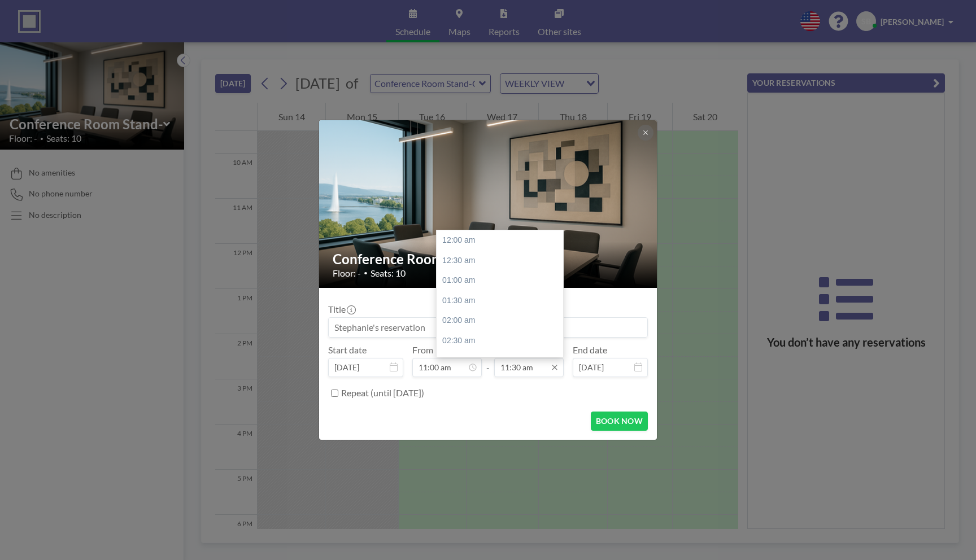  Describe the element at coordinates (347, 350) in the screenshot. I see `label: Start date` at that location.